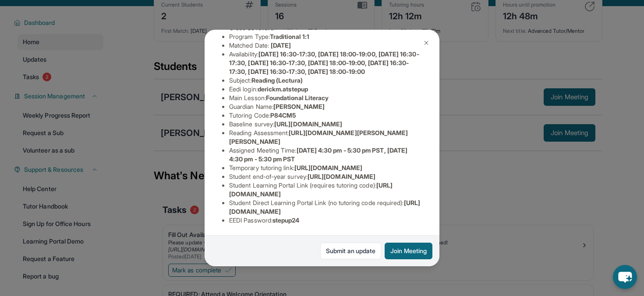  Describe the element at coordinates (326, 63) in the screenshot. I see `li: Availability:` at that location.